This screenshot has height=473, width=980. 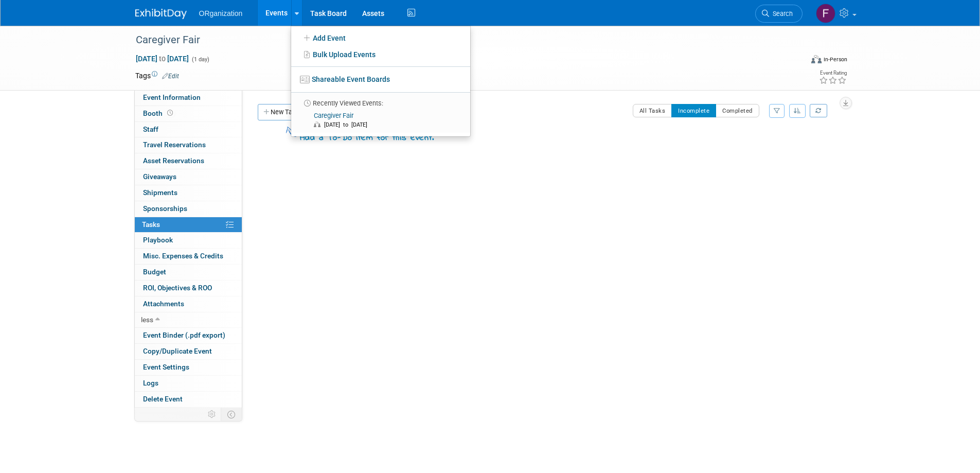 I want to click on div: Event Rating, so click(x=833, y=73).